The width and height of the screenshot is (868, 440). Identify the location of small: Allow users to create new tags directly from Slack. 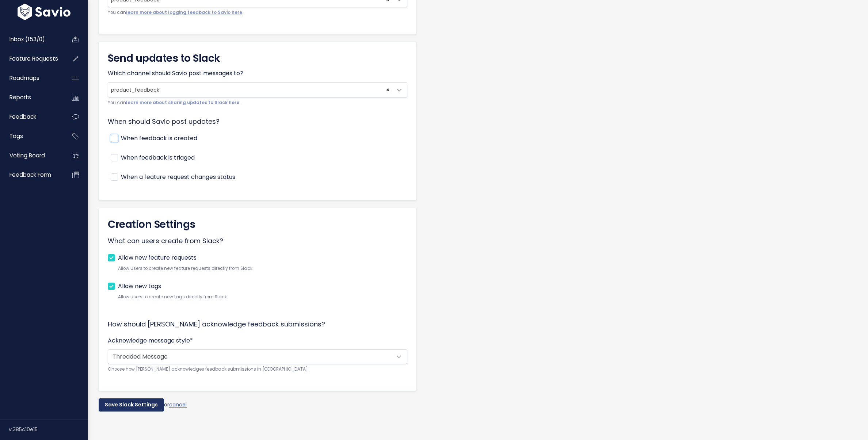
(263, 296).